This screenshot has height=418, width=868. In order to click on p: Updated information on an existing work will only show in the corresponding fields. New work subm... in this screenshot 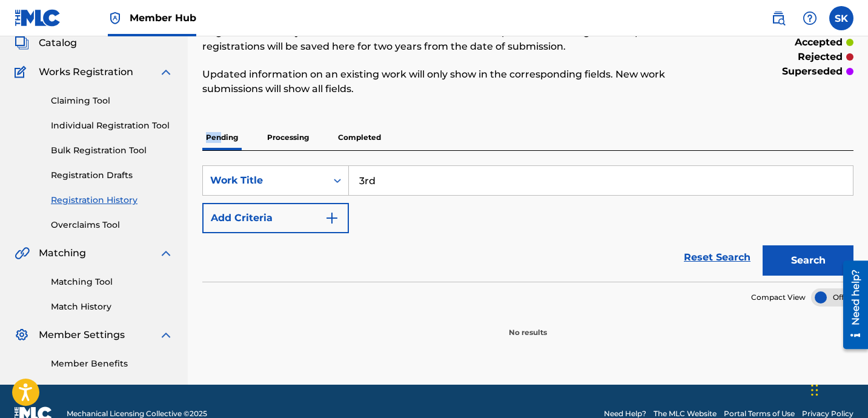, I will do `click(453, 82)`.